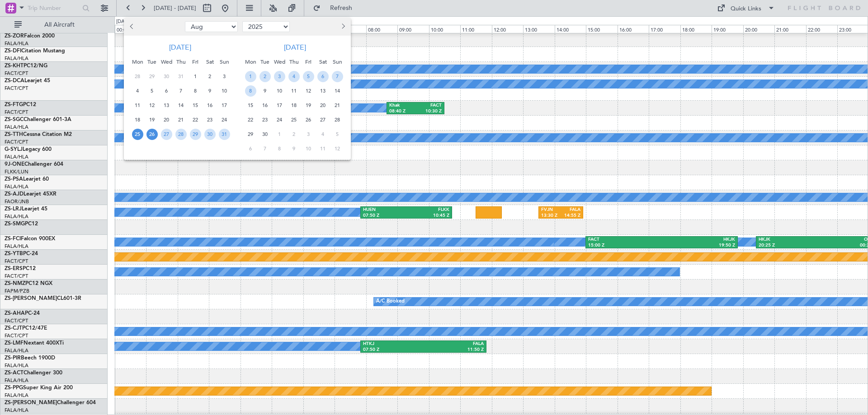 The width and height of the screenshot is (868, 415). What do you see at coordinates (181, 120) in the screenshot?
I see `div: 21-8-2025` at bounding box center [181, 120].